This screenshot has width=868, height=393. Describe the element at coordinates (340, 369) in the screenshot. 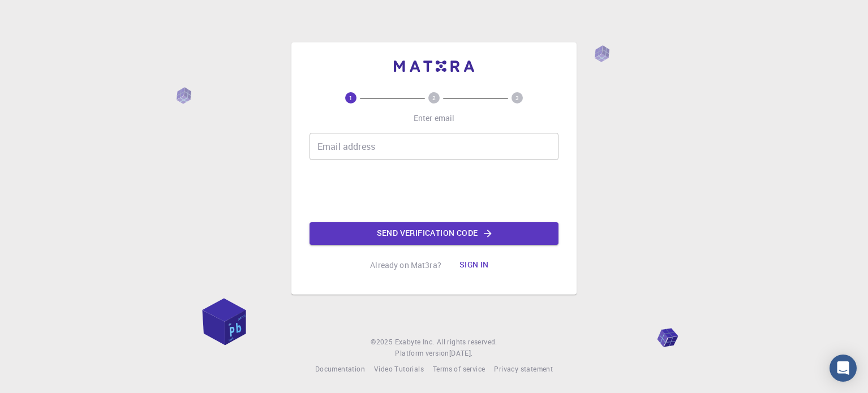

I see `a: Documentation` at that location.